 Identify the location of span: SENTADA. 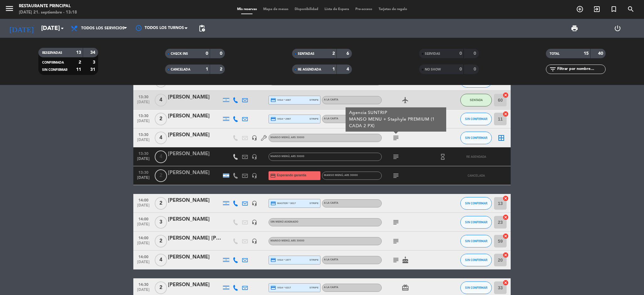
(476, 100).